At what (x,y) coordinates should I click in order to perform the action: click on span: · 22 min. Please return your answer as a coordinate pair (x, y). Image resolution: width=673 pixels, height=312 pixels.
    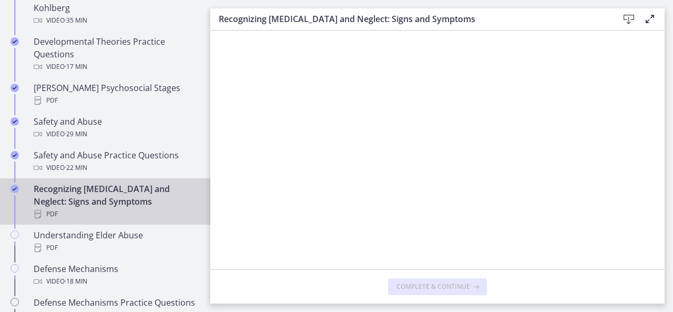
    Looking at the image, I should click on (76, 168).